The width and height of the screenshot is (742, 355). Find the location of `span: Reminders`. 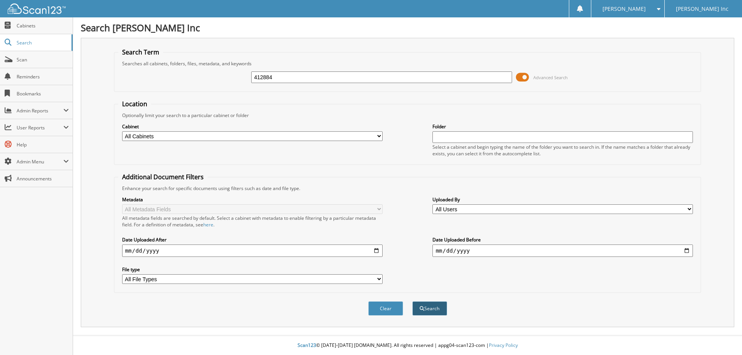

span: Reminders is located at coordinates (43, 77).